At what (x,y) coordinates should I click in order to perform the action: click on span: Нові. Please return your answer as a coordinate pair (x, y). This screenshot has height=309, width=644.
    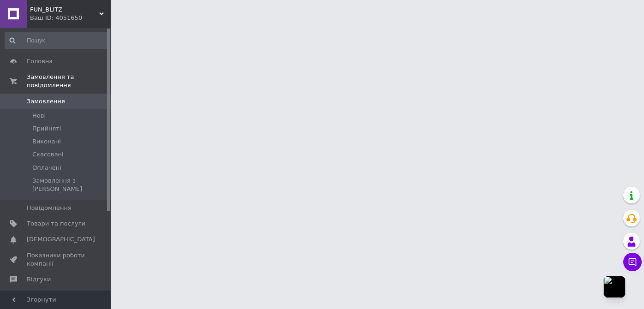
    Looking at the image, I should click on (39, 116).